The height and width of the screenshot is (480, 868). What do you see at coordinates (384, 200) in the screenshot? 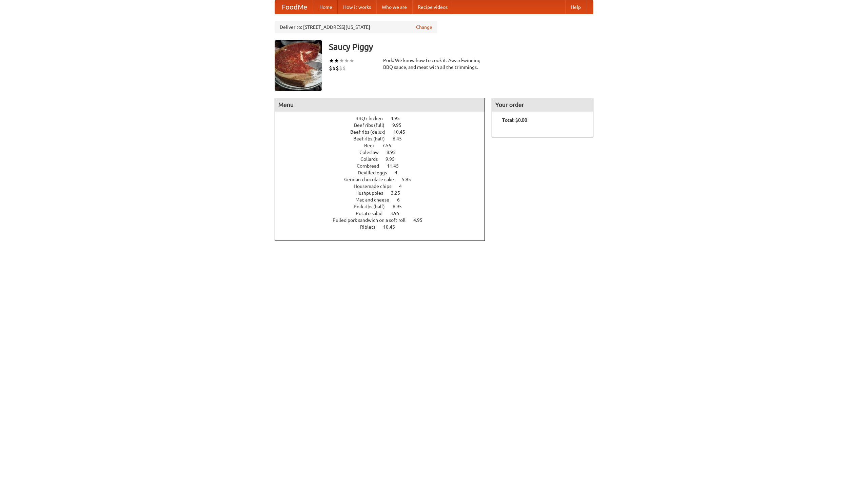
I see `a: Mac and cheese 6` at bounding box center [384, 200].